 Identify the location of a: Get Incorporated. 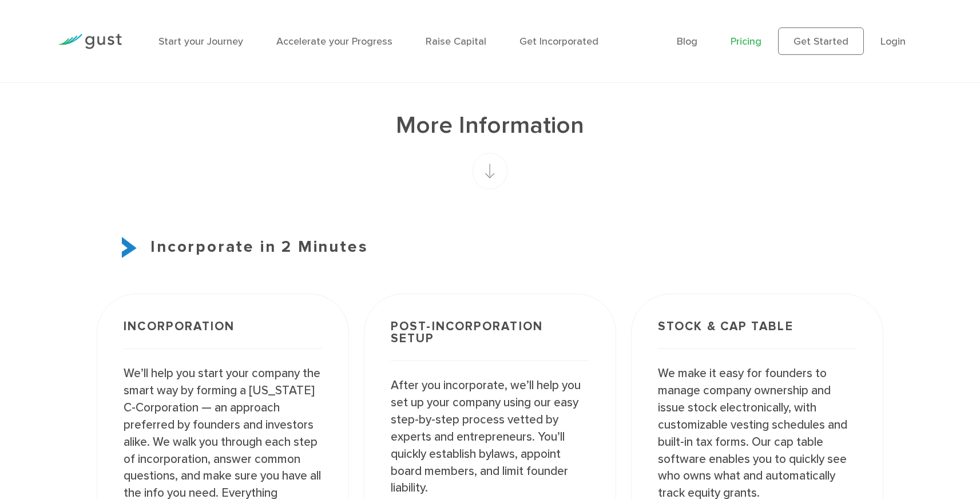
(559, 41).